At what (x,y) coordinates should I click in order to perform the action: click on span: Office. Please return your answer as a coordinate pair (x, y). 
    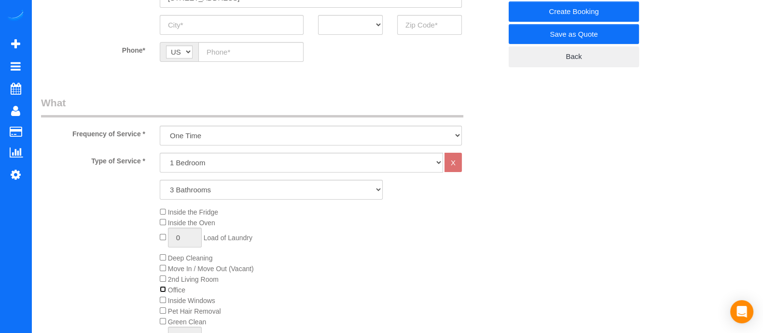
    Looking at the image, I should click on (177, 290).